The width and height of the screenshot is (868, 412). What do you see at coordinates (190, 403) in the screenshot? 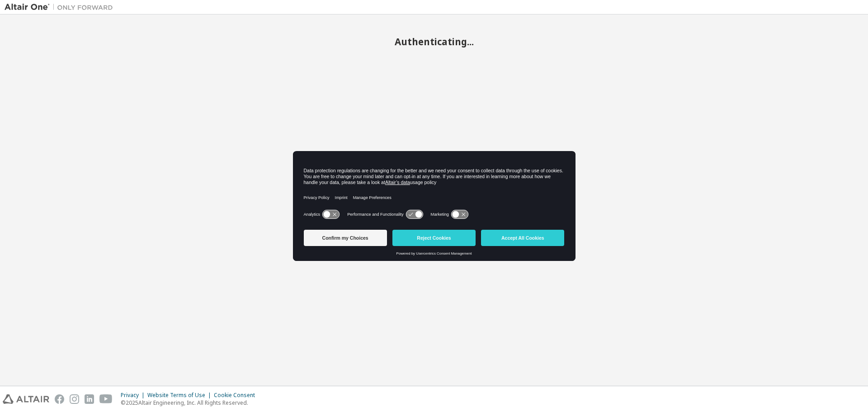
I see `p: © 2025 Altair Engineering, Inc. All Rights Reserved.` at bounding box center [190, 403].